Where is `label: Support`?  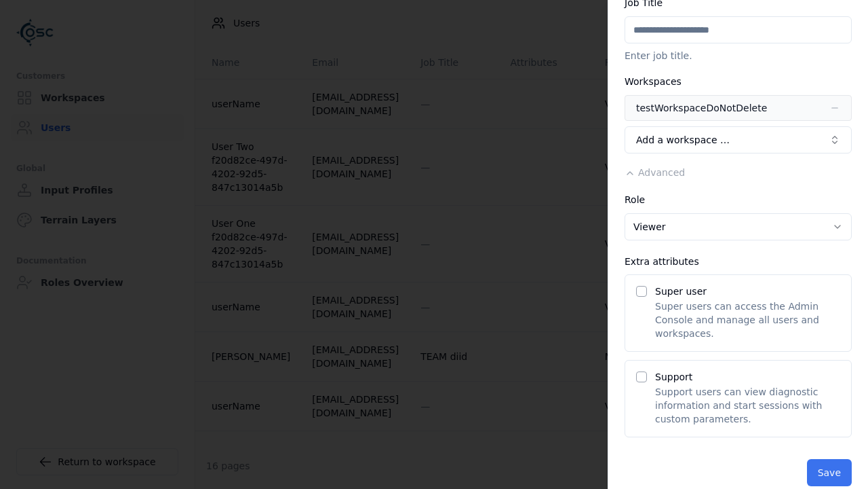
label: Support is located at coordinates (673, 377).